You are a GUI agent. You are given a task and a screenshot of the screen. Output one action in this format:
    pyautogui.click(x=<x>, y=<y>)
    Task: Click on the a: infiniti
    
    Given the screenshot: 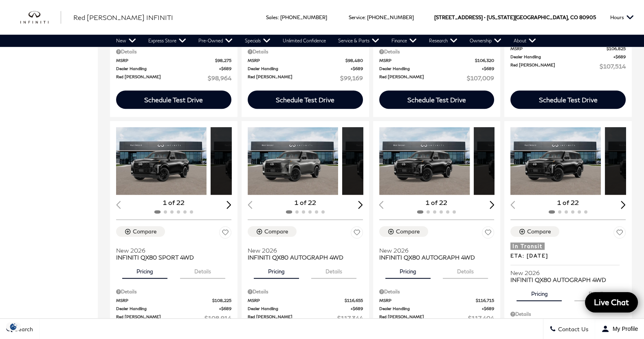 What is the action you would take?
    pyautogui.click(x=41, y=18)
    